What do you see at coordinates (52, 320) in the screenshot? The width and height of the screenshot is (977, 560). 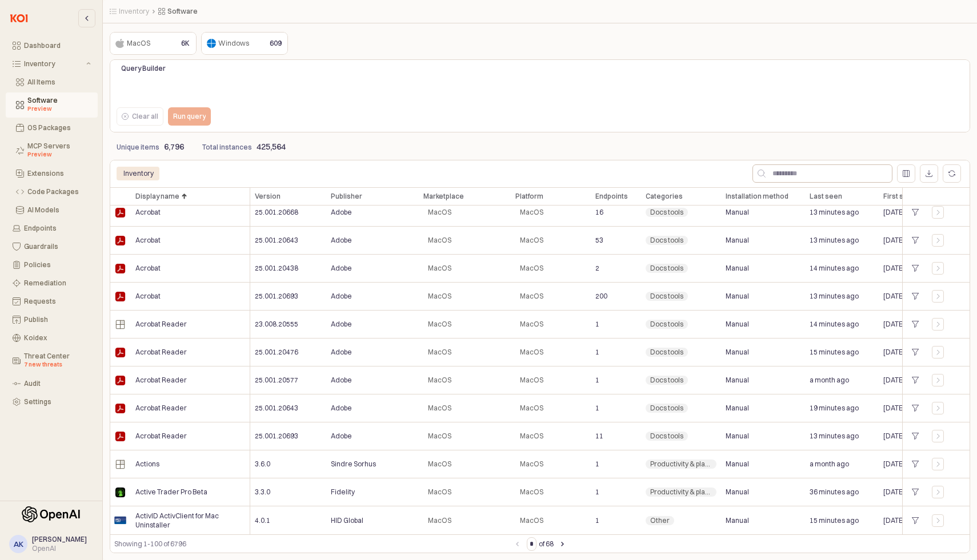 I see `button: Publish` at bounding box center [52, 320].